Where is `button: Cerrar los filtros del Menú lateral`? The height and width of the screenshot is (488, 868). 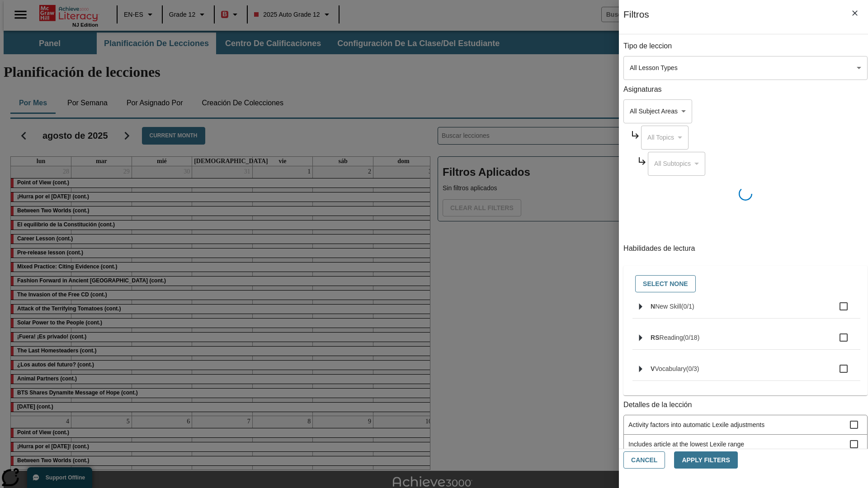 button: Cerrar los filtros del Menú lateral is located at coordinates (855, 13).